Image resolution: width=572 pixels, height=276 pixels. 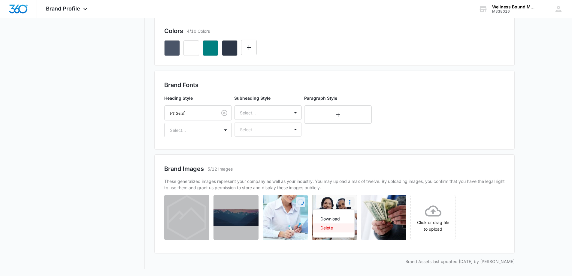 I want to click on div: Delete, so click(x=330, y=228).